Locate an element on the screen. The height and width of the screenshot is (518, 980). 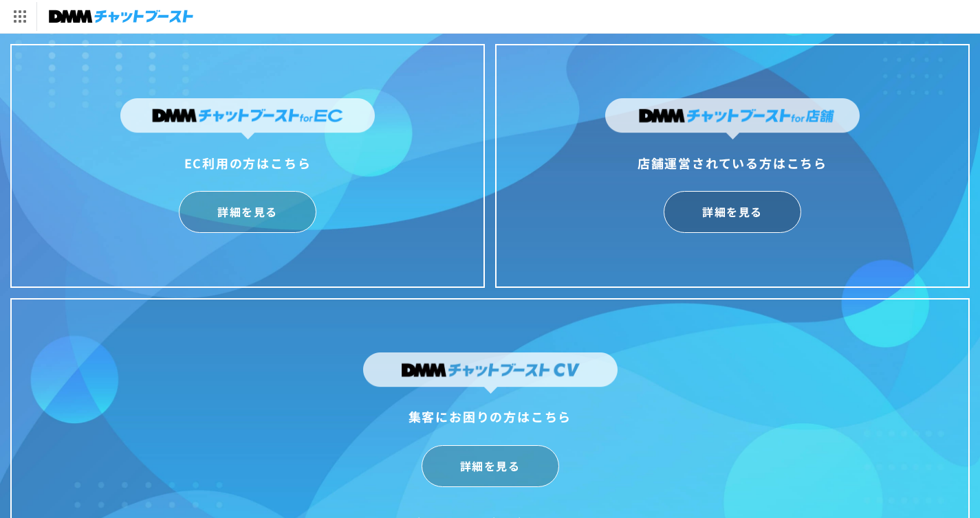
img: DMMチャットブーストforEC is located at coordinates (248, 119).